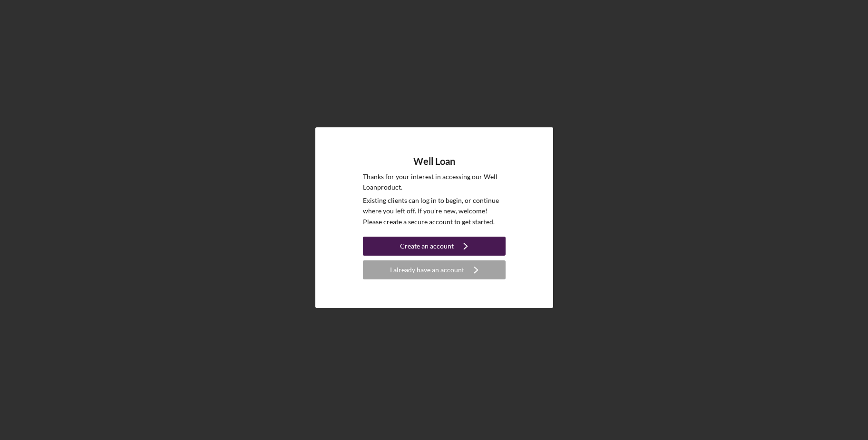 The width and height of the screenshot is (868, 440). What do you see at coordinates (427, 270) in the screenshot?
I see `div: I already have an account` at bounding box center [427, 270].